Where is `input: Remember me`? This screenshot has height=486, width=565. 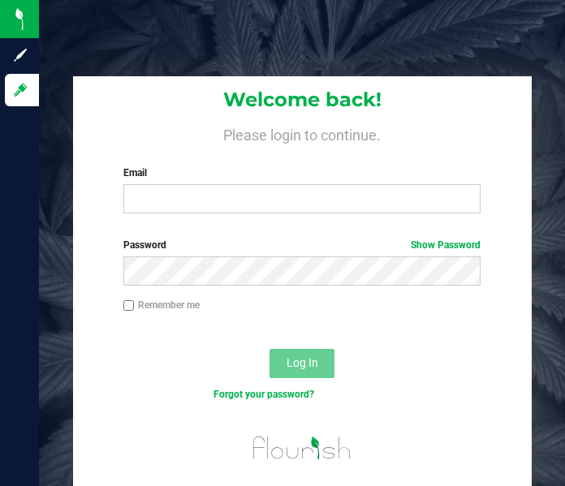 input: Remember me is located at coordinates (129, 306).